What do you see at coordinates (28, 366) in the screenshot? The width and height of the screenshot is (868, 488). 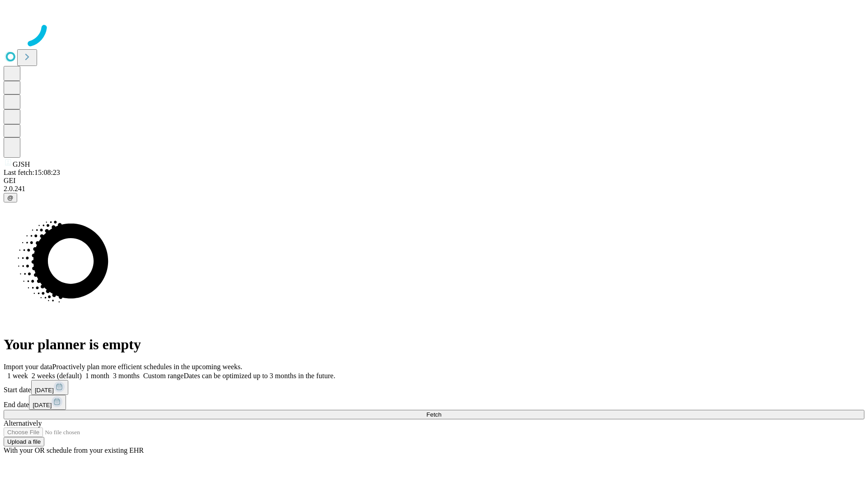 I see `span: Import your data` at bounding box center [28, 366].